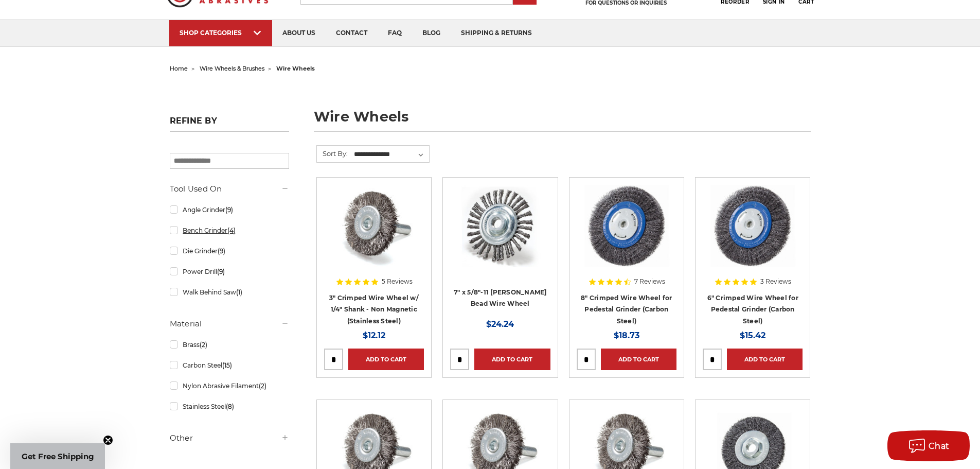 The height and width of the screenshot is (469, 980). What do you see at coordinates (753, 335) in the screenshot?
I see `span: $15.42` at bounding box center [753, 335].